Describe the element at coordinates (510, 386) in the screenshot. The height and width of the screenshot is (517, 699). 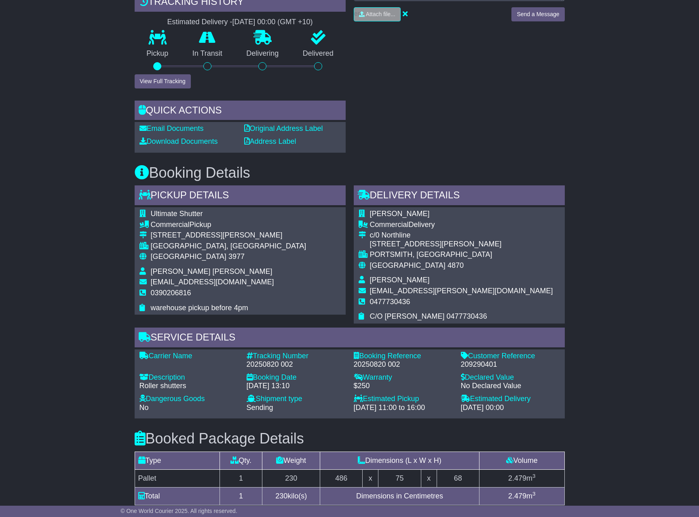
I see `div: No Declared Value` at that location.